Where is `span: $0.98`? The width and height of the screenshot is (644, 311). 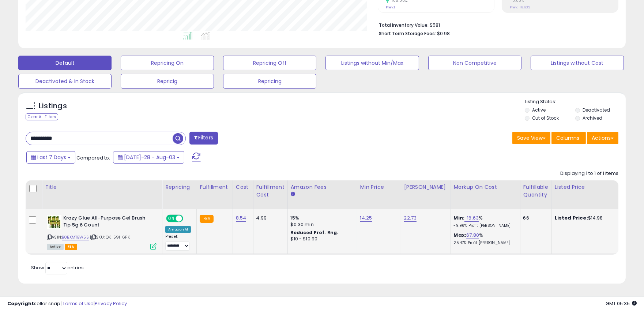 span: $0.98 is located at coordinates (444, 33).